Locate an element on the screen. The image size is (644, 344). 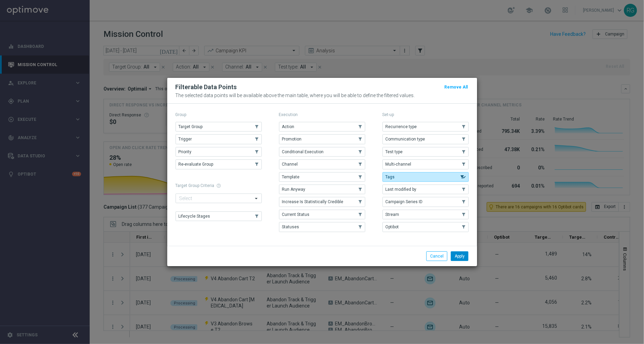
span: Optibot is located at coordinates (392, 227).